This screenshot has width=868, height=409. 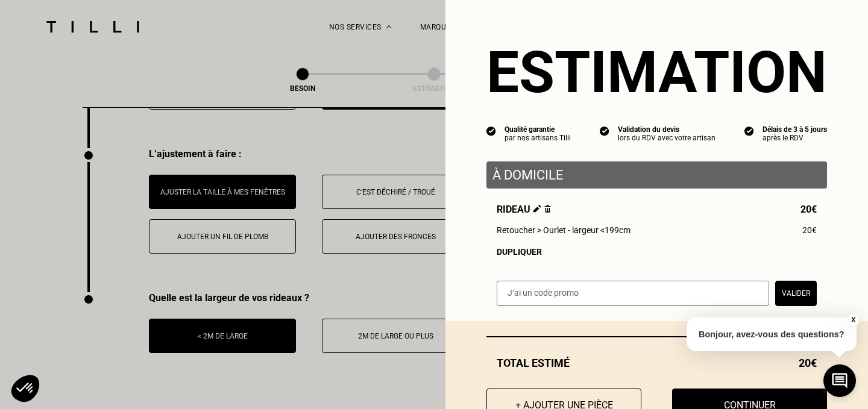 What do you see at coordinates (666, 138) in the screenshot?
I see `div: lors du RDV avec votre artisan` at bounding box center [666, 138].